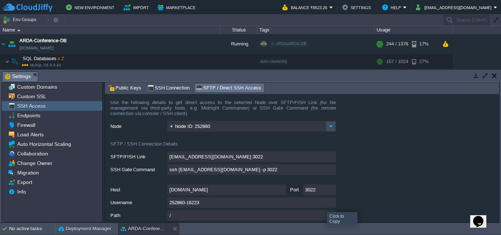 The height and width of the screenshot is (235, 501). Describe the element at coordinates (274, 61) in the screenshot. I see `span: auto-clustering` at that location.